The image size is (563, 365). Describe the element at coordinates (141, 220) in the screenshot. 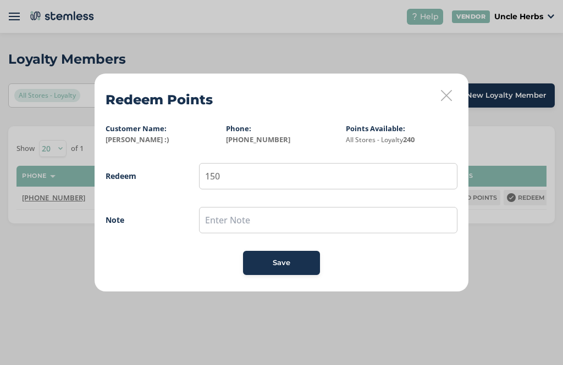

I see `label: Note` at that location.